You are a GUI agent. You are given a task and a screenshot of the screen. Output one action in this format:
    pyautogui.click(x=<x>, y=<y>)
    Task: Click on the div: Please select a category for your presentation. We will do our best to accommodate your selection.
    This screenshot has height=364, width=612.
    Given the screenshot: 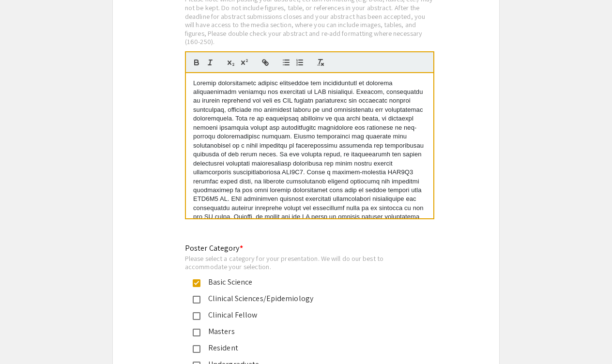 What is the action you would take?
    pyautogui.click(x=298, y=262)
    